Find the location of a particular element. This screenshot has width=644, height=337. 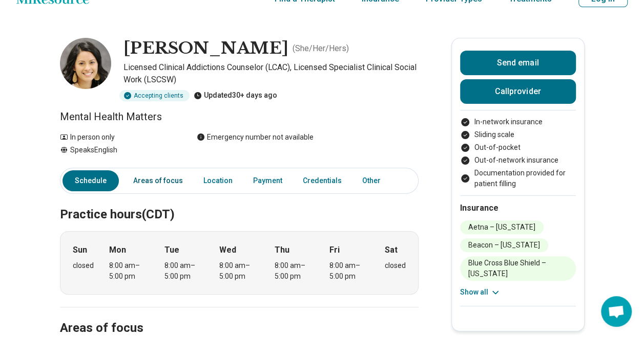

p: ( She/Her/Hers ) is located at coordinates (321, 49).